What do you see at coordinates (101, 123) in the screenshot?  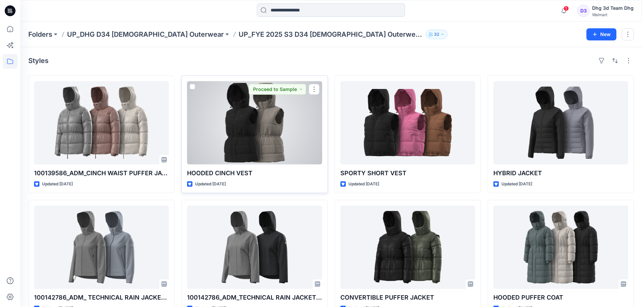 I see `a: 100139586_ADM_CINCH WAIST PUFFER JACKET` at bounding box center [101, 123].